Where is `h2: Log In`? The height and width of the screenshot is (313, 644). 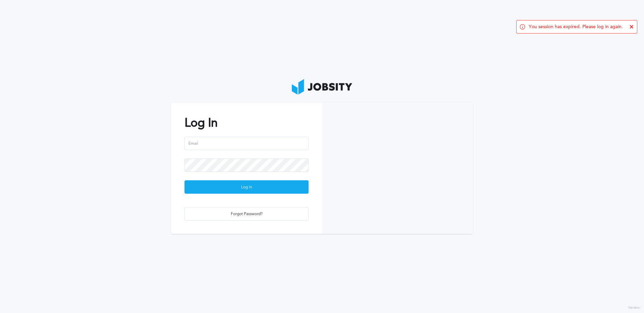 h2: Log In is located at coordinates (247, 122).